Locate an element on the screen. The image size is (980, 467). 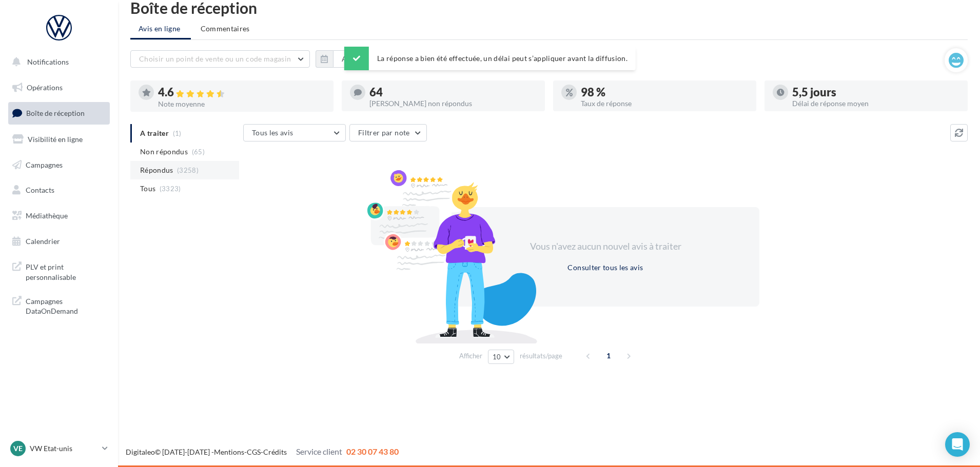
div: La réponse a bien été effectuée, un délai peut s’appliquer avant la diffusion. is located at coordinates (490, 59).